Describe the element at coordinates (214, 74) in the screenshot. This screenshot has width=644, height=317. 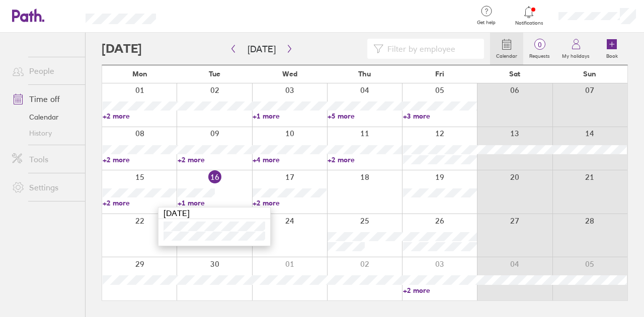
I see `span: Tue` at that location.